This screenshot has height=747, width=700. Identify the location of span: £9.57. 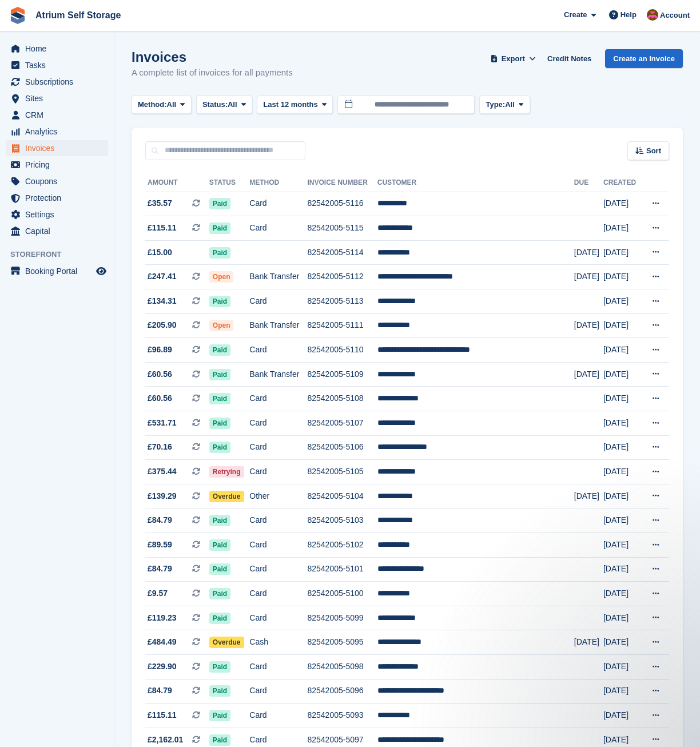
(157, 593).